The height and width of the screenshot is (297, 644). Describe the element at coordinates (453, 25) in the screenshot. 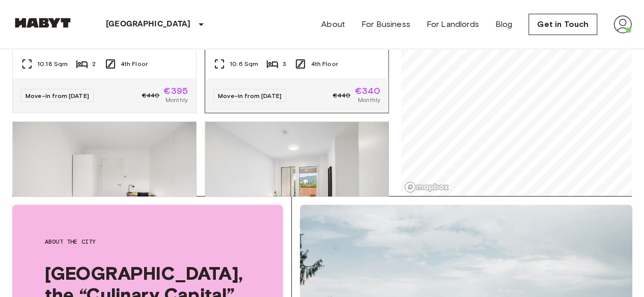

I see `a: For Landlords` at that location.